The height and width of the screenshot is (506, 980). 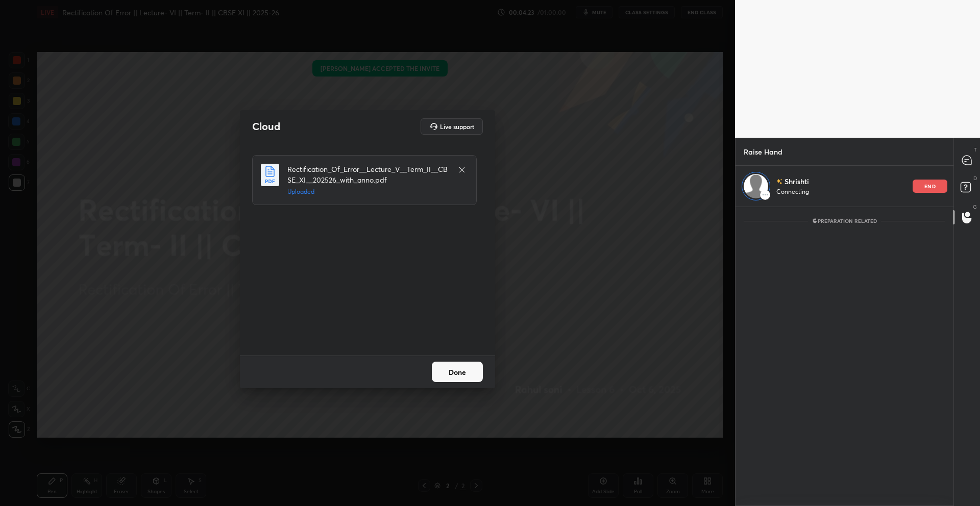 What do you see at coordinates (796, 182) in the screenshot?
I see `p: Shrishti` at bounding box center [796, 182].